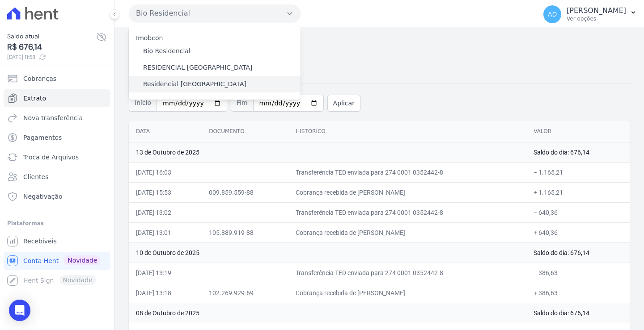 The width and height of the screenshot is (644, 330). I want to click on span: Clientes, so click(36, 177).